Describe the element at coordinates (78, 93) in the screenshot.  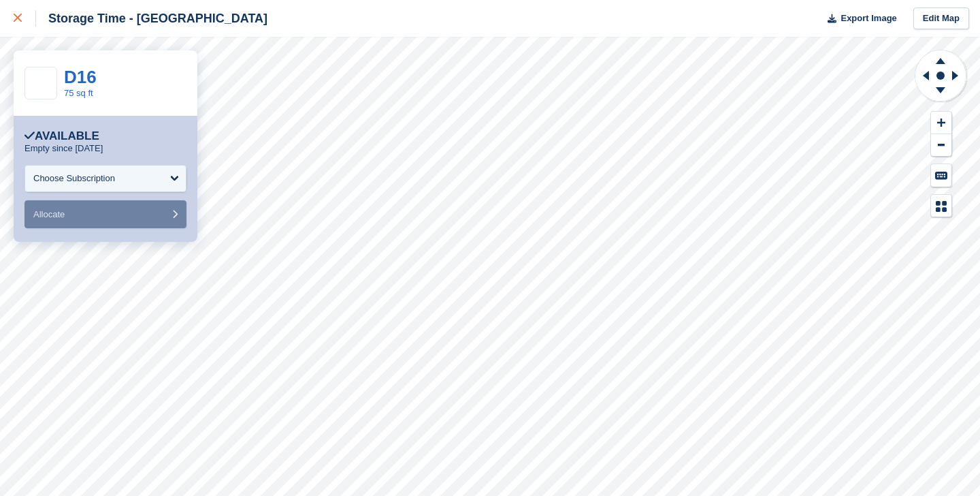
I see `a: 75 sq ft` at that location.